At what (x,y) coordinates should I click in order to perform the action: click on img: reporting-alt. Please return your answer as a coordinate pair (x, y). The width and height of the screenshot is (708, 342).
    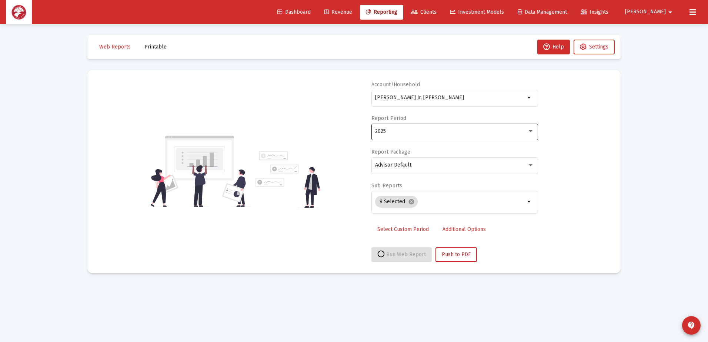
    Looking at the image, I should click on (288, 180).